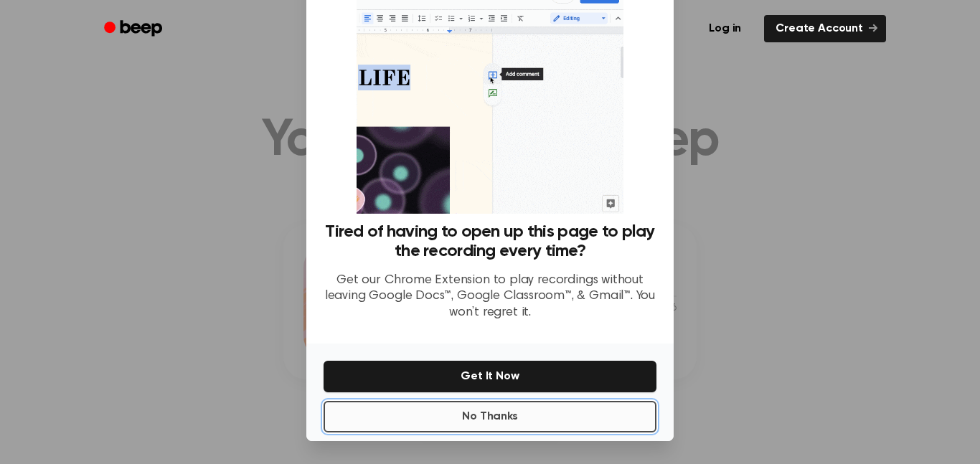 The image size is (980, 464). Describe the element at coordinates (825, 28) in the screenshot. I see `a: Create Account` at that location.